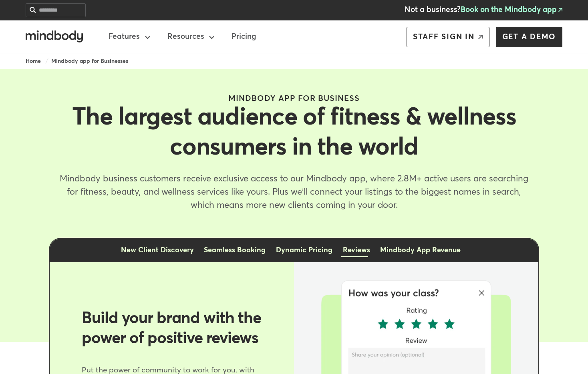  Describe the element at coordinates (294, 192) in the screenshot. I see `p: Mindbody business customers receive exclusive access to our Mindbody app, where 2.8M+ active user...` at that location.